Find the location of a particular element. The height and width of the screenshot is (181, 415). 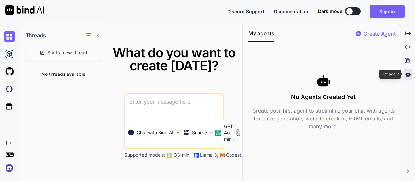

img: signin is located at coordinates (9, 168).